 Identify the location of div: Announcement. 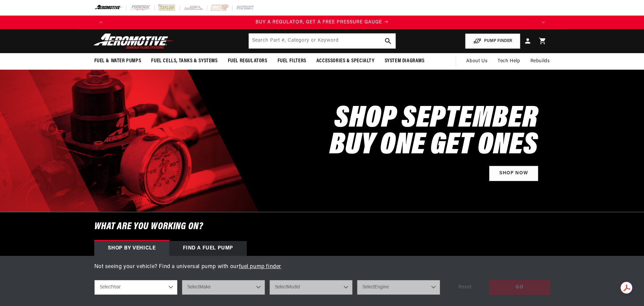
(322, 22).